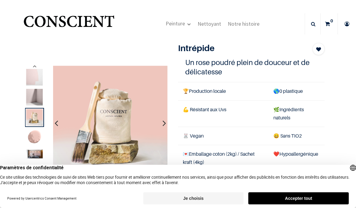  I want to click on span: Logo of Conscient, so click(69, 24).